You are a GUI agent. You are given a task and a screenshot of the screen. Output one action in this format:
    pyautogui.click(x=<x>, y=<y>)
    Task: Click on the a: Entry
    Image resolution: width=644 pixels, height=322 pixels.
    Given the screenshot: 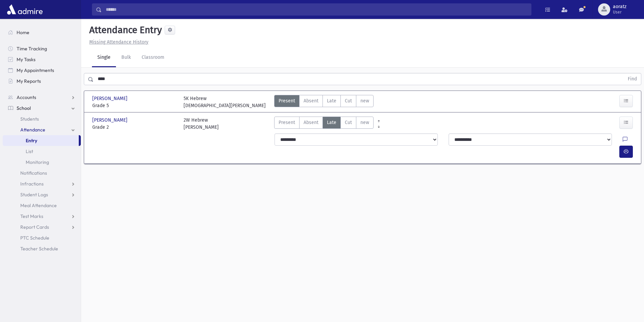 What is the action you would take?
    pyautogui.click(x=41, y=141)
    